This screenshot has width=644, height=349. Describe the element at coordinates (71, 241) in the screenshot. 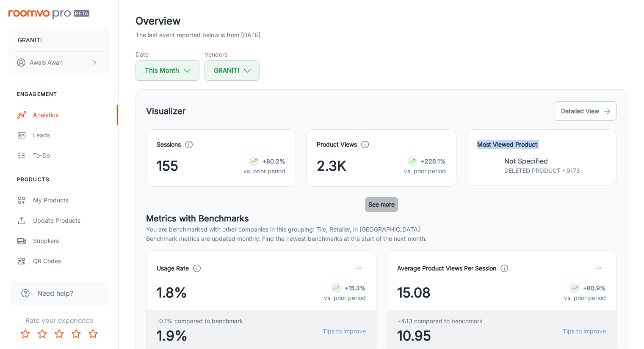

I see `div: Suppliers` at that location.